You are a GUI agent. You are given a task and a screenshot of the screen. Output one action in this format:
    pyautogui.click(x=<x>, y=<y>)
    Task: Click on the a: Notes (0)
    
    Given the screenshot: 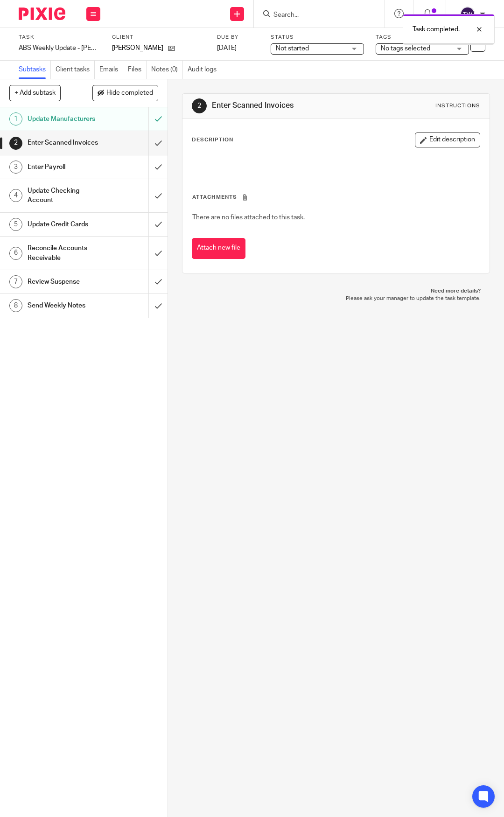 What is the action you would take?
    pyautogui.click(x=167, y=69)
    